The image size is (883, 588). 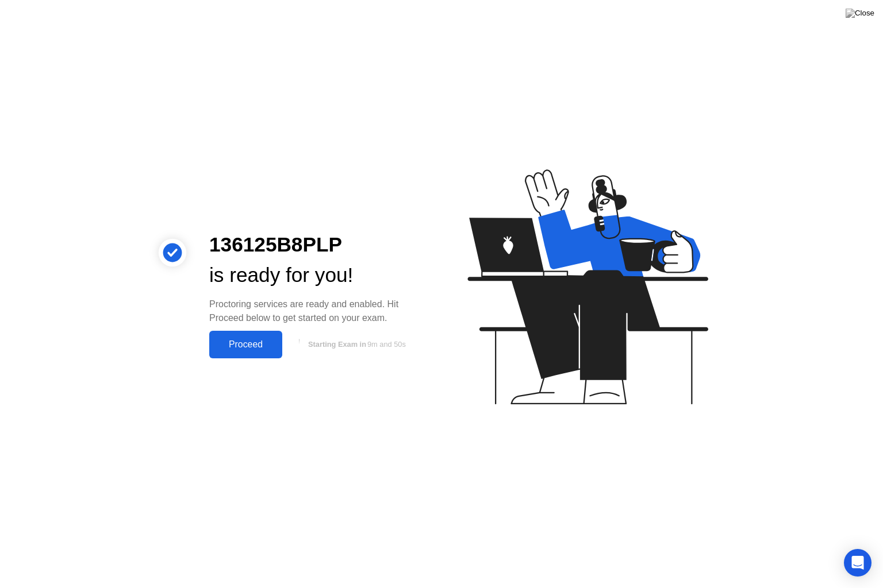 I want to click on button: Proceed, so click(x=246, y=345).